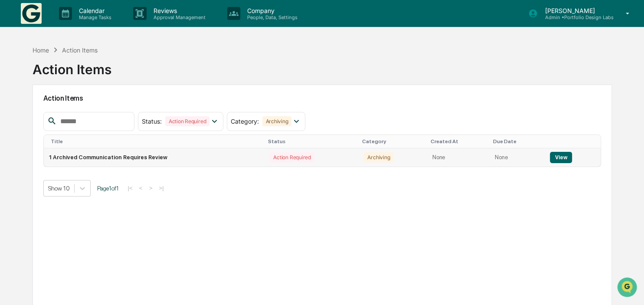 This screenshot has height=305, width=644. Describe the element at coordinates (271, 17) in the screenshot. I see `p: People, Data, Settings` at that location.